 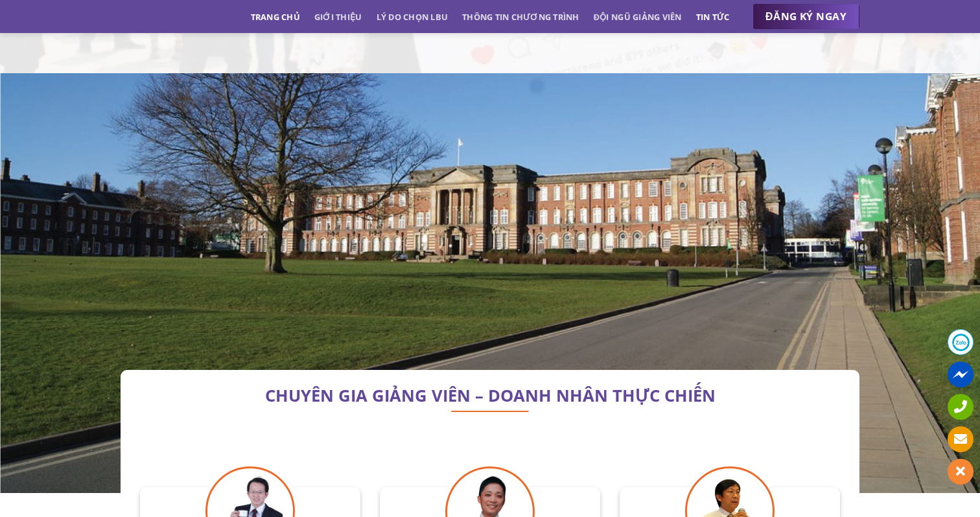 I want to click on a: Trang chủ, so click(x=276, y=17).